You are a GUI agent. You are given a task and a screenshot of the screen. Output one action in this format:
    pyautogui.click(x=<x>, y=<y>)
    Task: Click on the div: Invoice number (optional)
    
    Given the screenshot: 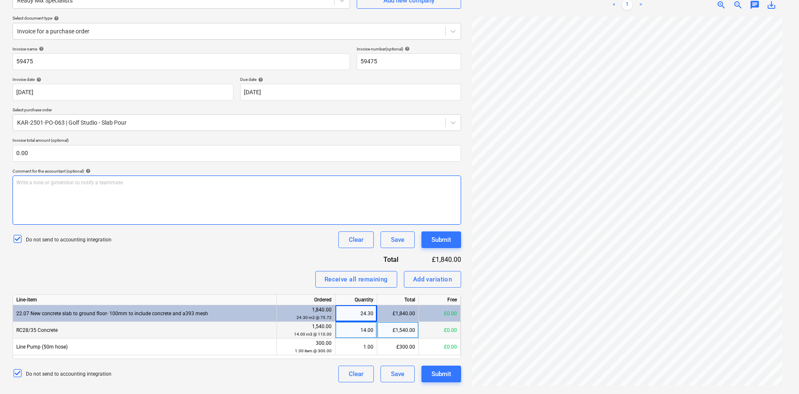 What is the action you would take?
    pyautogui.click(x=409, y=49)
    